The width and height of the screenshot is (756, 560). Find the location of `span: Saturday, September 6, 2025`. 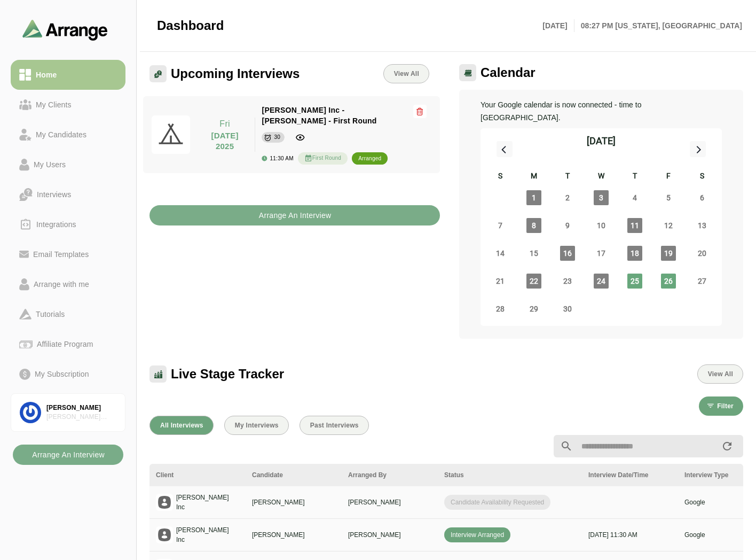

span: Saturday, September 6, 2025 is located at coordinates (702, 198).